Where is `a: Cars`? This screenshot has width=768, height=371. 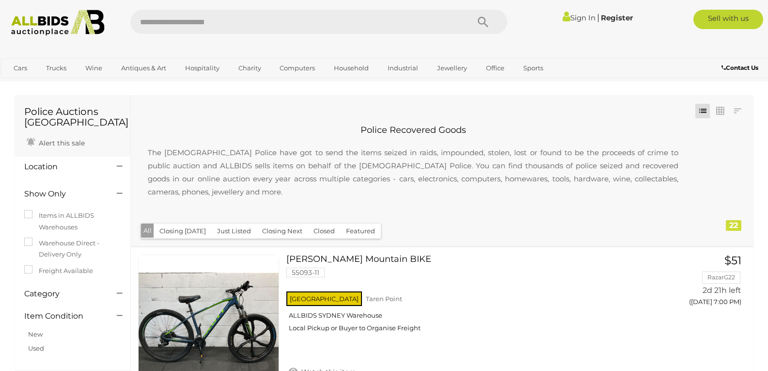 a: Cars is located at coordinates (20, 68).